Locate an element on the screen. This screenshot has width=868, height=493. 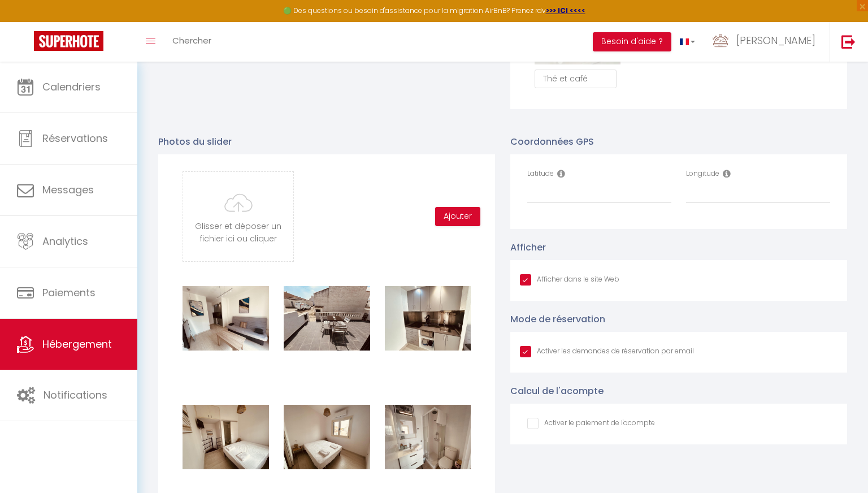
label: Longitude is located at coordinates (703, 173).